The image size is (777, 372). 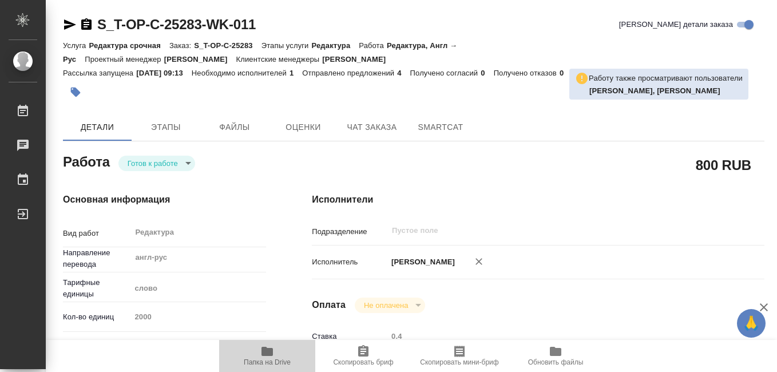 I want to click on p: Услуга, so click(x=76, y=45).